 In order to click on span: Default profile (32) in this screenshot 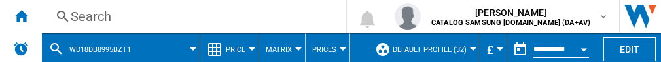, I will do `click(429, 49)`.